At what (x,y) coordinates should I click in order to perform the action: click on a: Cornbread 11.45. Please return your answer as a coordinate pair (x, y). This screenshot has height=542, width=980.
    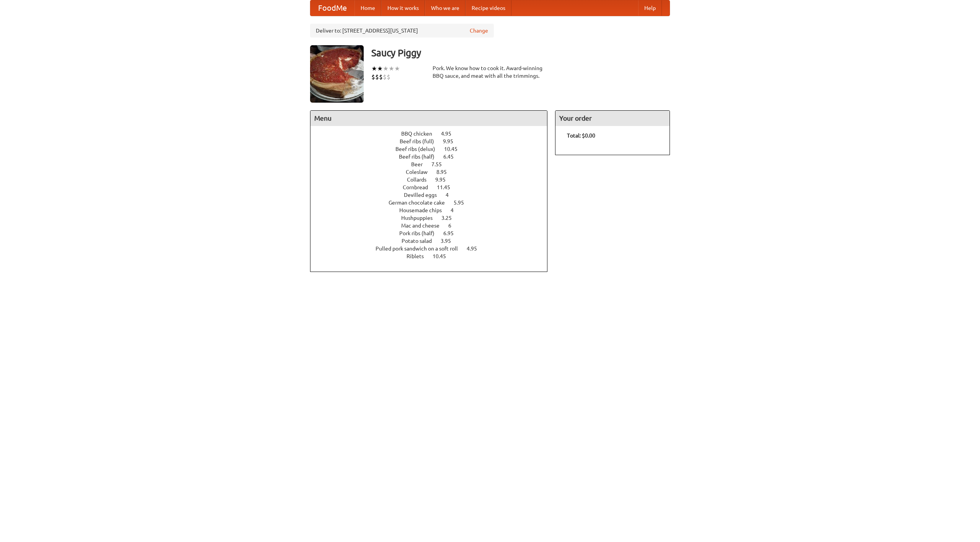
    Looking at the image, I should click on (434, 188).